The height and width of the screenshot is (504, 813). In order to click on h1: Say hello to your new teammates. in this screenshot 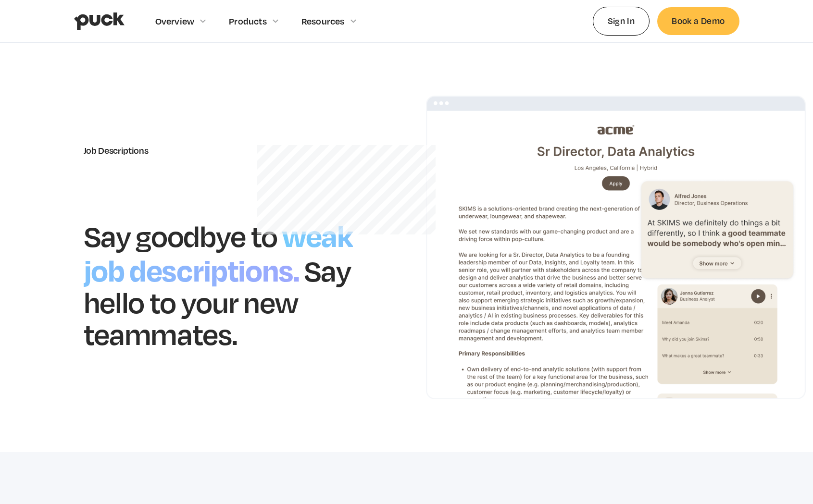, I will do `click(217, 301)`.